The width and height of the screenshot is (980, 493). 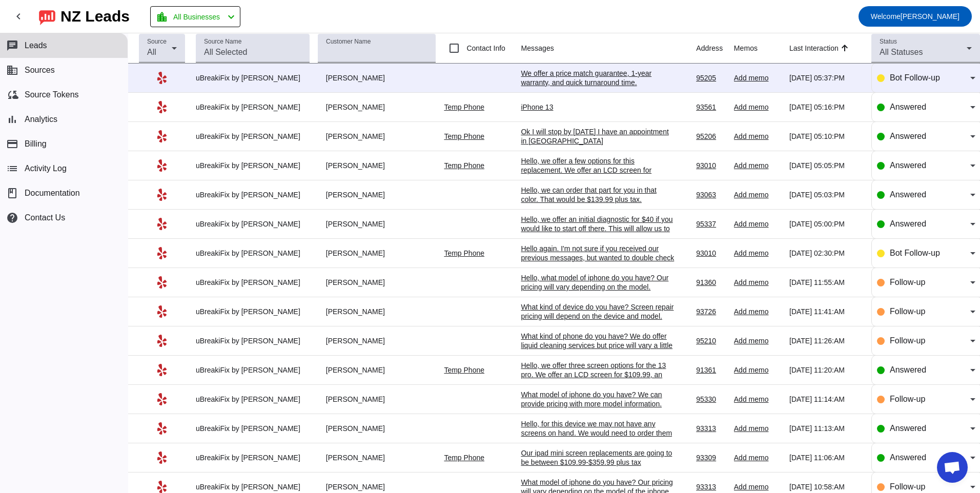 I want to click on mat-icon: cloud_sync, so click(x=12, y=95).